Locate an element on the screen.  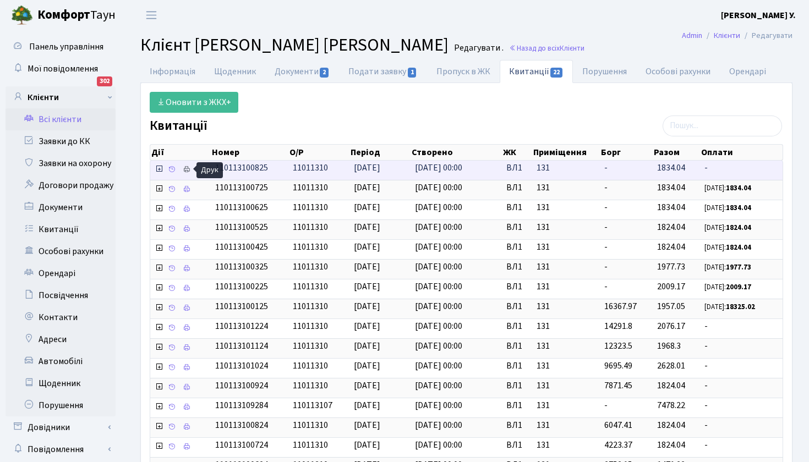
span: 110113100325 is located at coordinates (242, 267).